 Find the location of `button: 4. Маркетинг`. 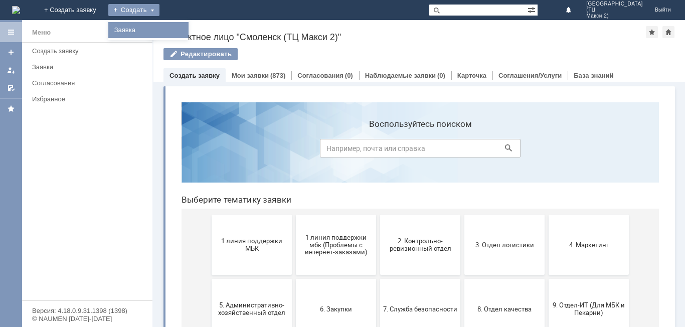

button: 4. Маркетинг is located at coordinates (415, 150).